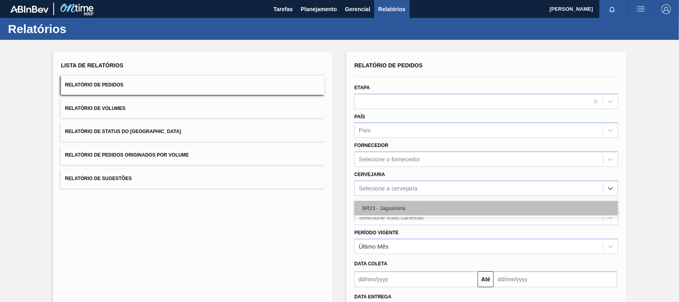  What do you see at coordinates (370, 174) in the screenshot?
I see `label: Cervejaria` at bounding box center [370, 174].